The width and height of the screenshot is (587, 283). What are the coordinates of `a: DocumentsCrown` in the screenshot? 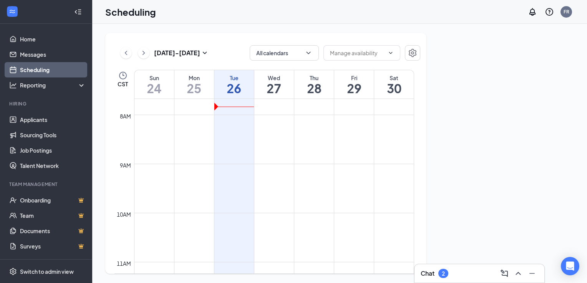 It's located at (53, 231).